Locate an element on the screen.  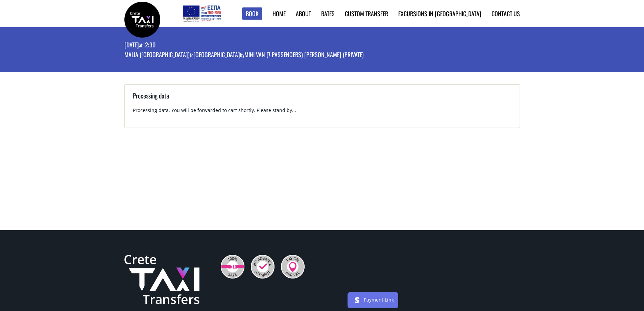
img: Pay On Arrival is located at coordinates (293, 267).